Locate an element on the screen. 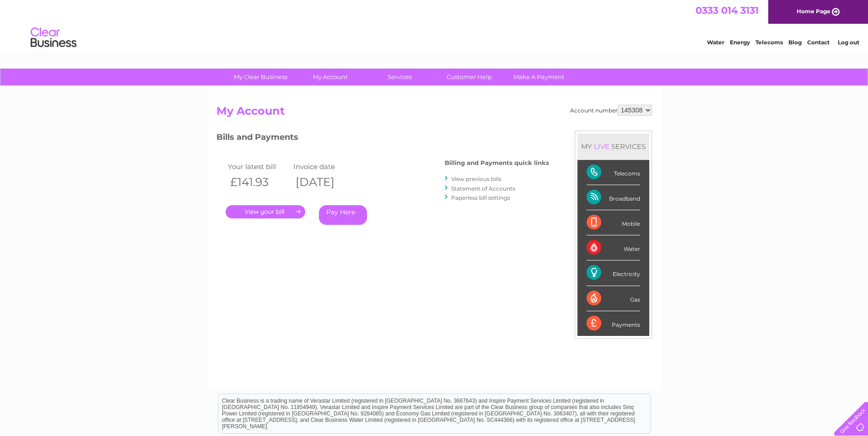 This screenshot has height=436, width=868. a: My Clear Business is located at coordinates (260, 77).